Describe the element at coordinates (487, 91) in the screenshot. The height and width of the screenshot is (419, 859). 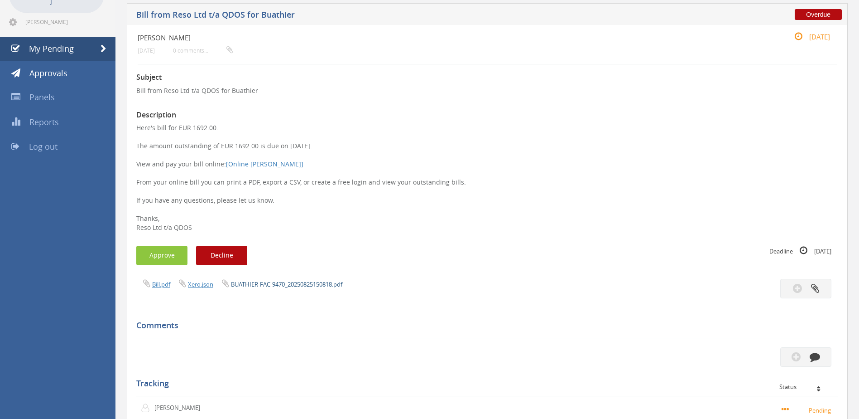
I see `p: Bill from Reso Ltd t/a QDOS for Buathier` at that location.